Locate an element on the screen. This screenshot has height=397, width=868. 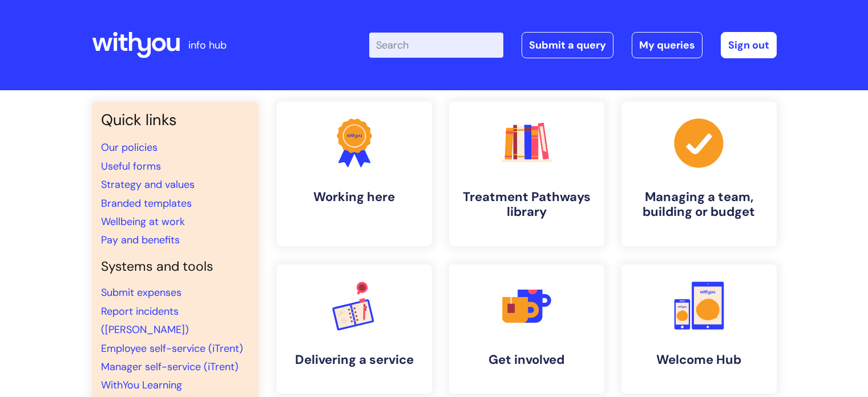
a: WithYou Learning is located at coordinates (142, 385).